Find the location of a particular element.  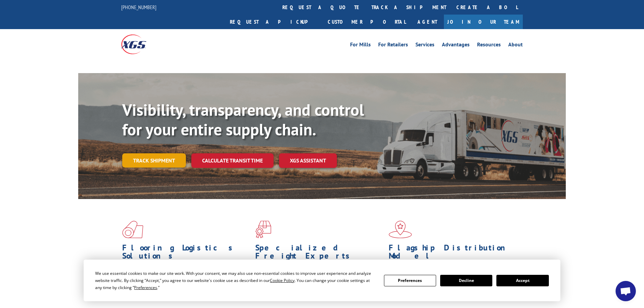

button: Preferences is located at coordinates (410, 281).